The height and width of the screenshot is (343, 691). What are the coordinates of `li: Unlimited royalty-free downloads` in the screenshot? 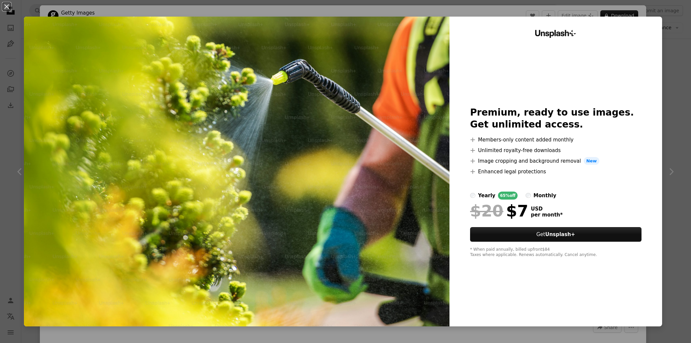 It's located at (556, 150).